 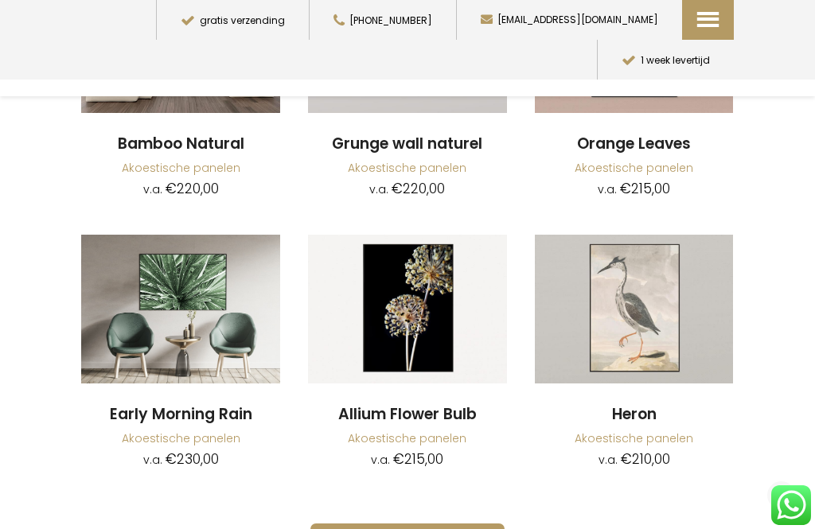 What do you see at coordinates (634, 144) in the screenshot?
I see `h2: Orange Leaves` at bounding box center [634, 144].